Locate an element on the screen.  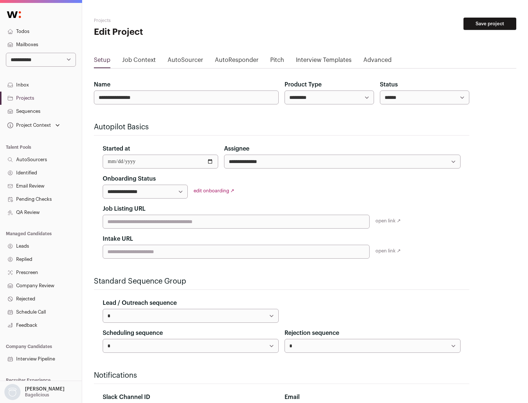
label: Scheduling sequence is located at coordinates (133, 333).